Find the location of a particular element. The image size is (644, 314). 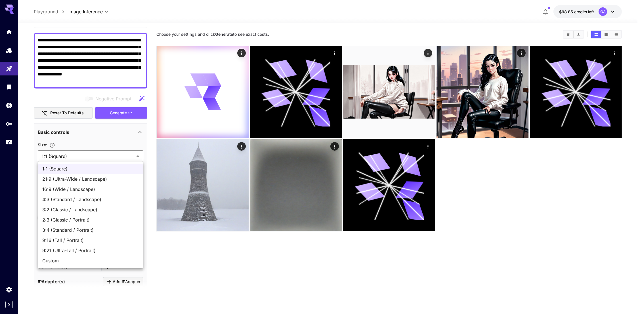

span: 1:1 (Square) is located at coordinates (90, 169).